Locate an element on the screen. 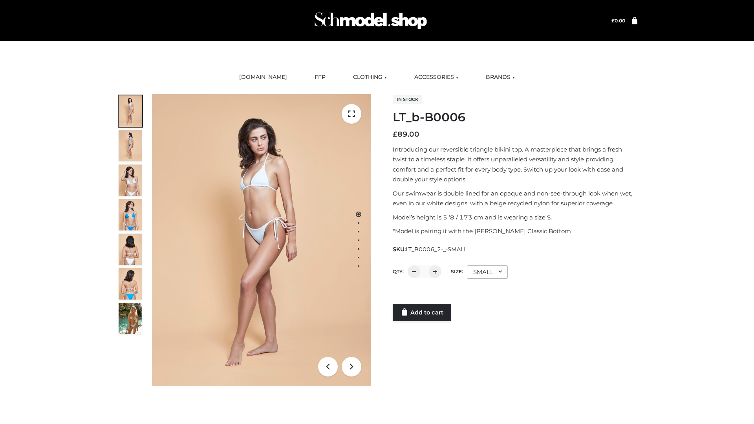  img: ArielClassicBikiniTop_CloudNine_AzureSky_OW114ECO_1-scaled.jpg is located at coordinates (130, 111).